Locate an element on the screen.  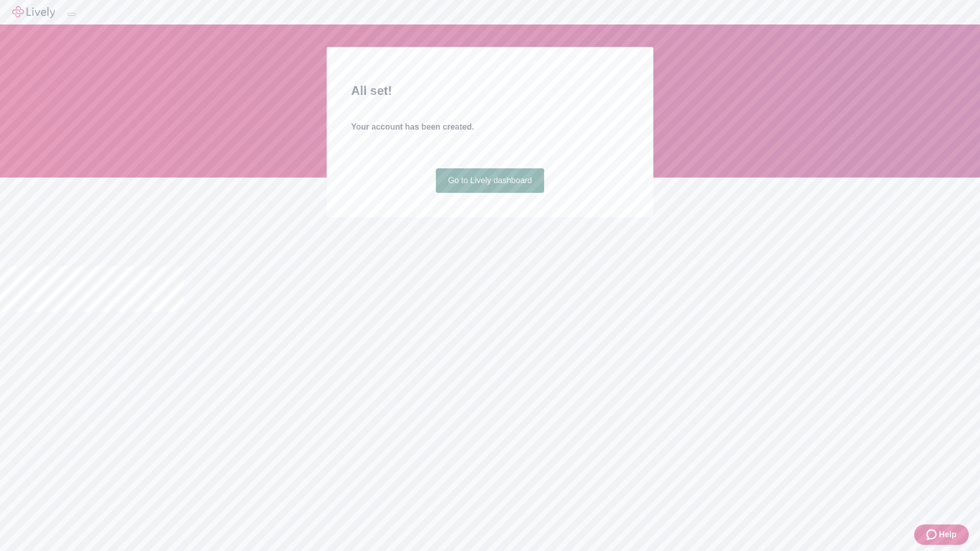
span: Help is located at coordinates (947, 535).